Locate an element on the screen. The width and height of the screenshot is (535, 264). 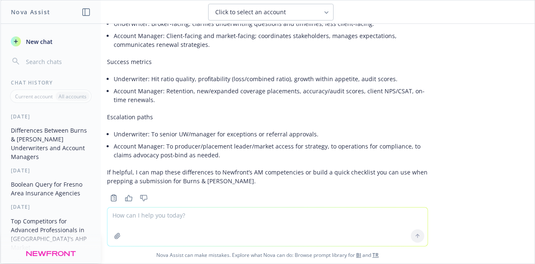
svg: Copy to clipboard is located at coordinates (114, 198).